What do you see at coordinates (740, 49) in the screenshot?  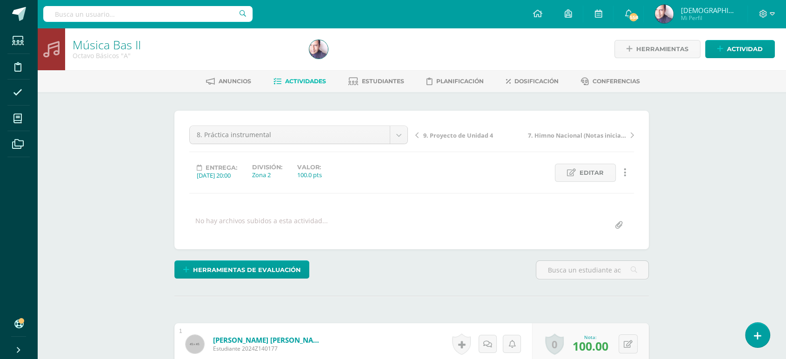 I see `a: Actividad` at bounding box center [740, 49].